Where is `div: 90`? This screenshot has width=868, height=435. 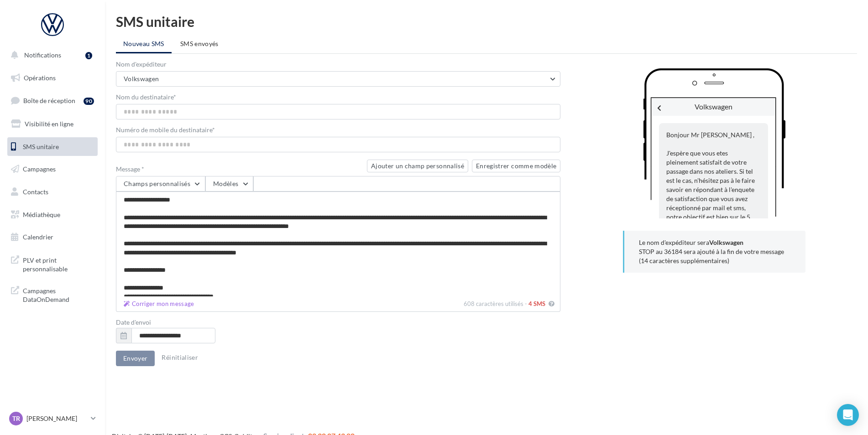
div: 90 is located at coordinates (89, 101).